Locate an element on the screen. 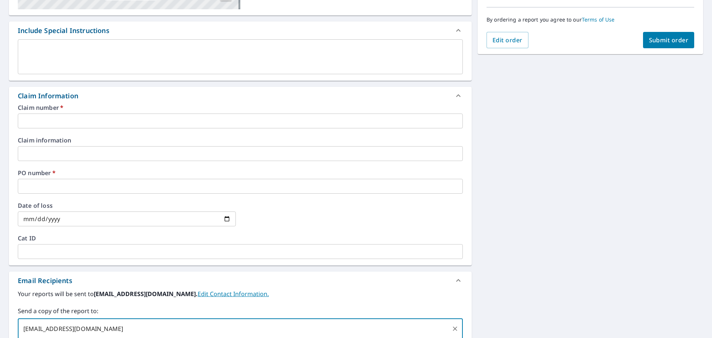  label: Your reports will be sent to is located at coordinates (240, 294).